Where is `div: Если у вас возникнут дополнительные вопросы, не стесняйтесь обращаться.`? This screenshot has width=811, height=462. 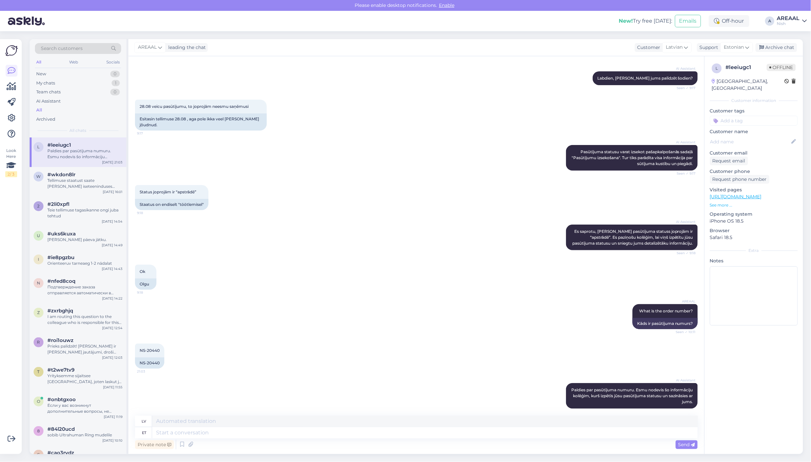
div: Если у вас возникнут дополнительные вопросы, не стесняйтесь обращаться. is located at coordinates (85, 409).